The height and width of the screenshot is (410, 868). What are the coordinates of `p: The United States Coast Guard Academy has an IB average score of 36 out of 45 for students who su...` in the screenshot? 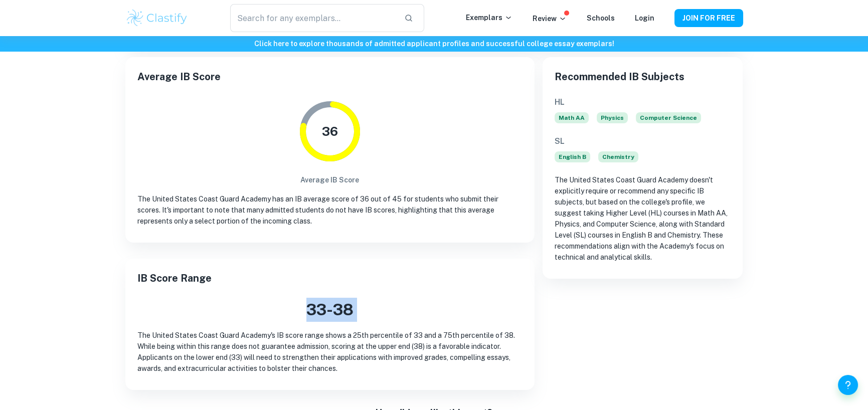 It's located at (330, 210).